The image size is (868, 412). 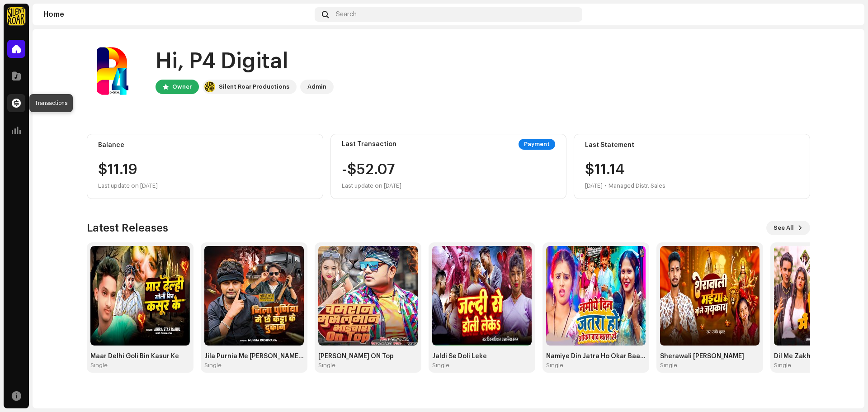 I want to click on div: Hi, P4 Digital, so click(x=245, y=61).